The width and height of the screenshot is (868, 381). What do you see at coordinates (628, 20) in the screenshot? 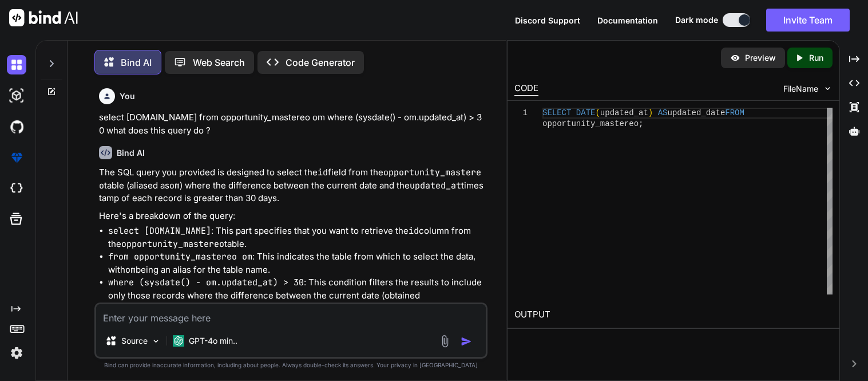
I see `span: Documentation` at bounding box center [628, 20].